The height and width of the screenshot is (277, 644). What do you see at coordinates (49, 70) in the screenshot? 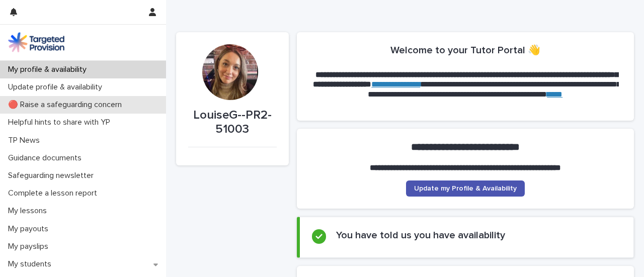
I see `p: My profile & availability` at bounding box center [49, 70].